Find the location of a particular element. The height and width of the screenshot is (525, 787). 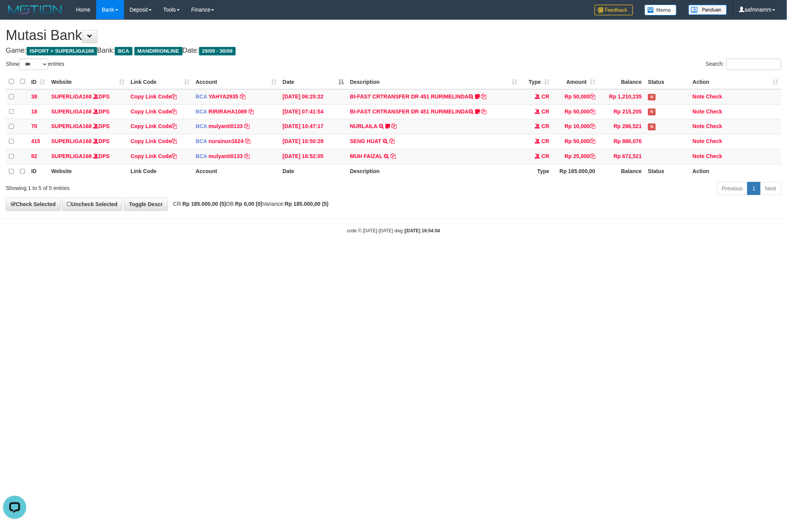

img: MOTION_logo.png is located at coordinates (35, 10).